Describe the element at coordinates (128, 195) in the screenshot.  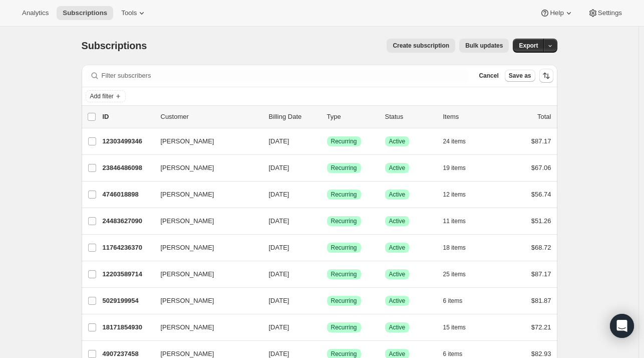
I see `p: 4746018898` at that location.